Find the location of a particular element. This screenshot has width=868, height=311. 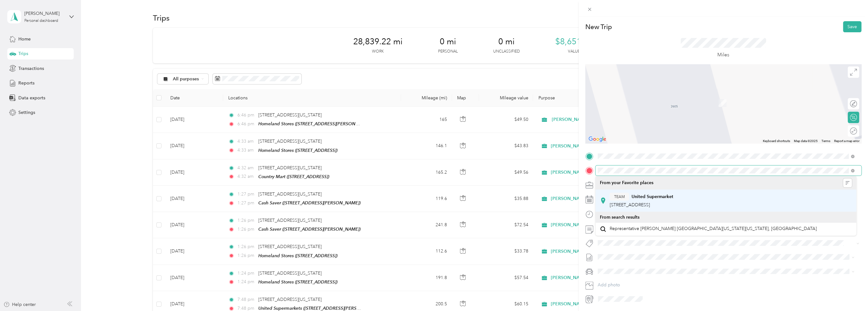

a: Report a map error is located at coordinates (847, 141).